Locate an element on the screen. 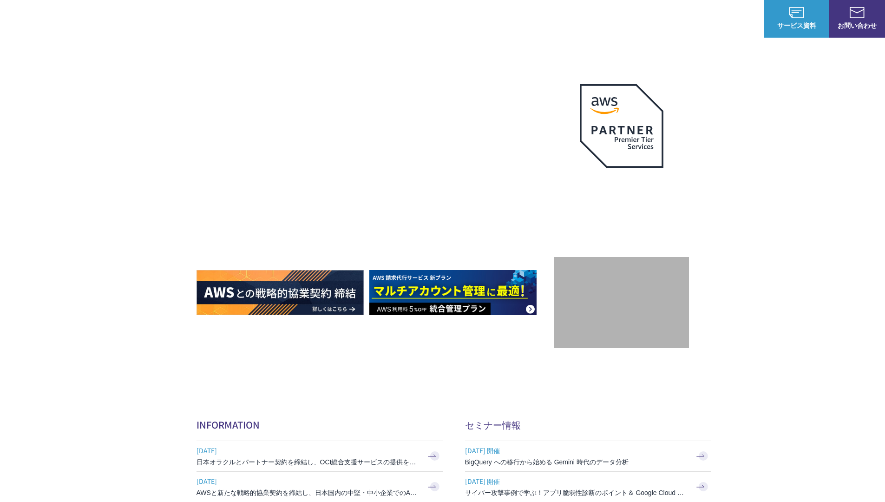 This screenshot has width=885, height=502. h3: AWSと新たな戦略的協業契約を締結し、日本国内の中堅・中小企業でのAWS活用を加速 is located at coordinates (308, 492).